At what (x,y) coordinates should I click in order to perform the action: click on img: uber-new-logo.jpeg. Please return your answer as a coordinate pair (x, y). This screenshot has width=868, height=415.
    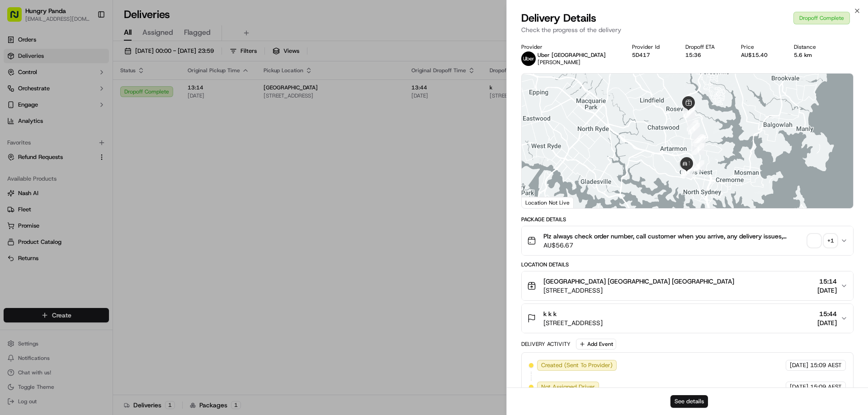
    Looking at the image, I should click on (529, 59).